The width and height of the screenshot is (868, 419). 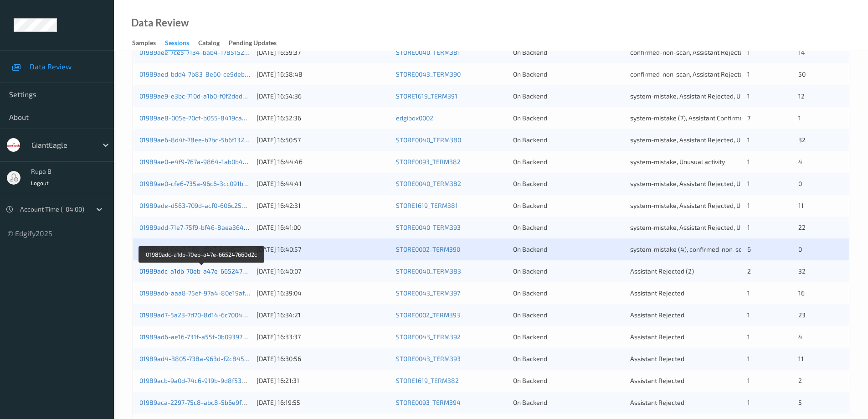 What do you see at coordinates (428, 161) in the screenshot?
I see `a: STORE0093_TERM382` at bounding box center [428, 161].